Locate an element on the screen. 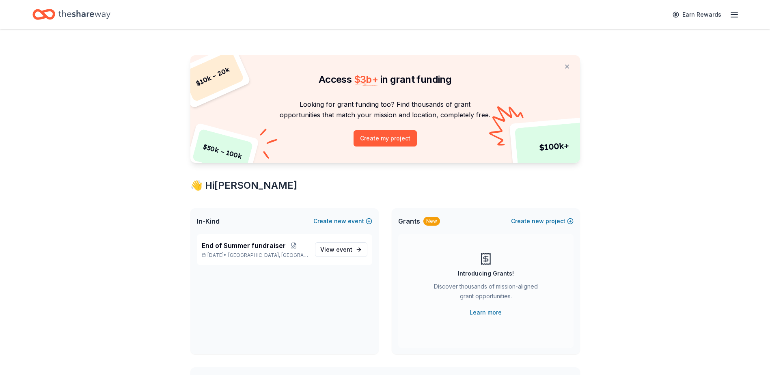 The height and width of the screenshot is (375, 770). a: Learn more is located at coordinates (486, 313).